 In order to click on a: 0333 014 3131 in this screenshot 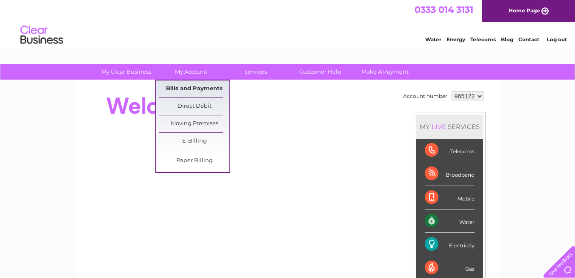, I will do `click(444, 9)`.